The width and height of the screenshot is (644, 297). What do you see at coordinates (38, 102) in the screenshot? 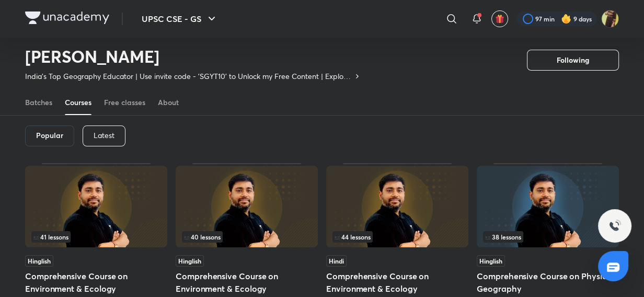
I see `div: Batches` at bounding box center [38, 102].